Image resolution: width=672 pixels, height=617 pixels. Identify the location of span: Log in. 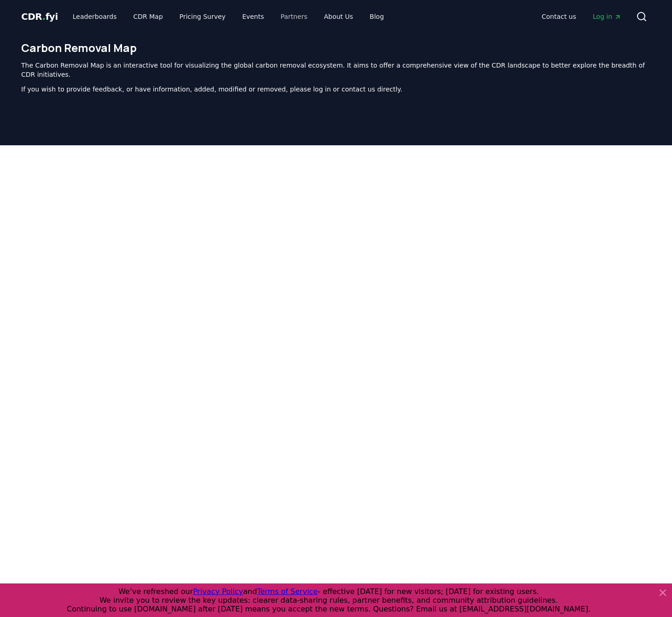
(607, 16).